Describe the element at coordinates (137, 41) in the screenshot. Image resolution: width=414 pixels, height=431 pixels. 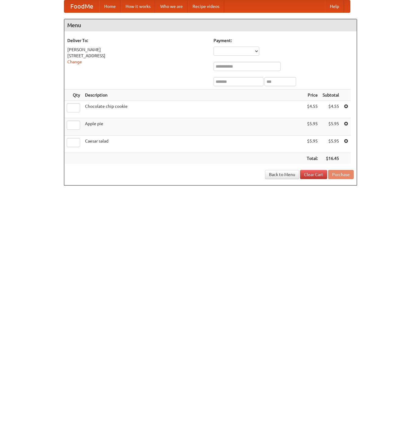
I see `h5: Deliver To:` at that location.